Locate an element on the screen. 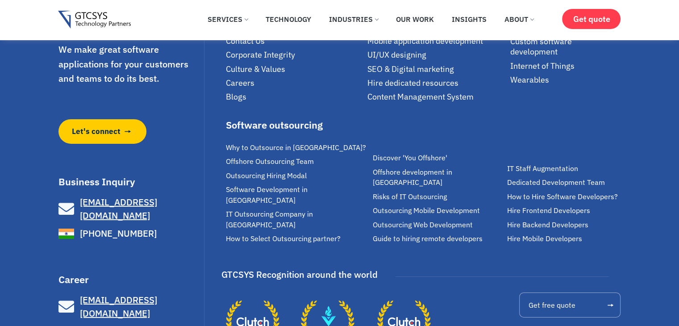 Image resolution: width=679 pixels, height=326 pixels. a: How to Select Outsourcing partner? is located at coordinates (297, 238).